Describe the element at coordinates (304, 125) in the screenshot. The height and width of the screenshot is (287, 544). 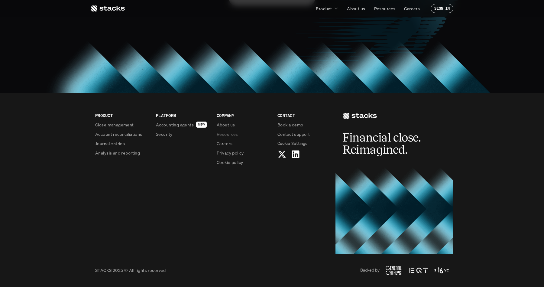
I see `a: Book a demo` at that location.